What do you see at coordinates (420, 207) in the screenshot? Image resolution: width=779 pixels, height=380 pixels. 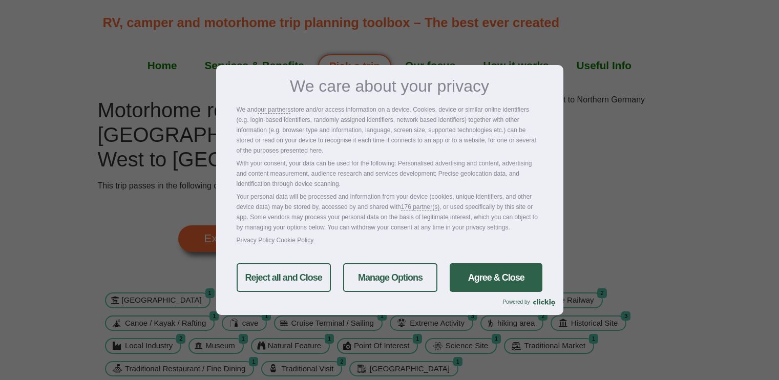 I see `a: 176 partner(s)` at bounding box center [420, 207].